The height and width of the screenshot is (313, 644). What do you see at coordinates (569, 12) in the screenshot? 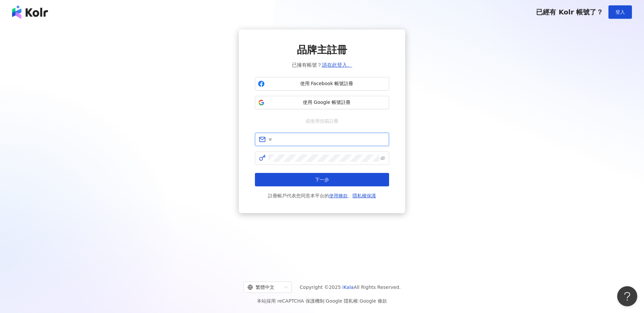
I see `span: 已經有 Kolr 帳號了？` at bounding box center [569, 12].